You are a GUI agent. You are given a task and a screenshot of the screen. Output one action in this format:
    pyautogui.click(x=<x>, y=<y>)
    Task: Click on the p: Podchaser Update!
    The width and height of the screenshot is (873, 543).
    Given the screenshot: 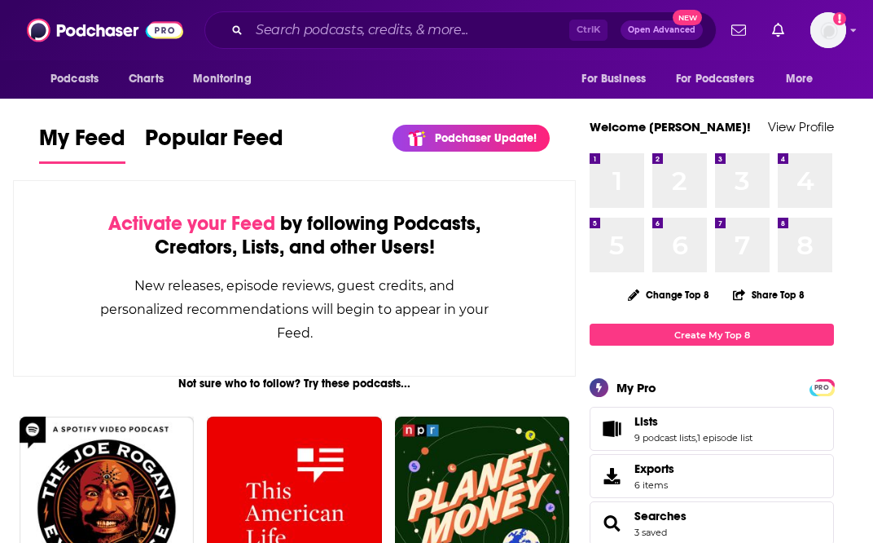 What is the action you would take?
    pyautogui.click(x=486, y=138)
    